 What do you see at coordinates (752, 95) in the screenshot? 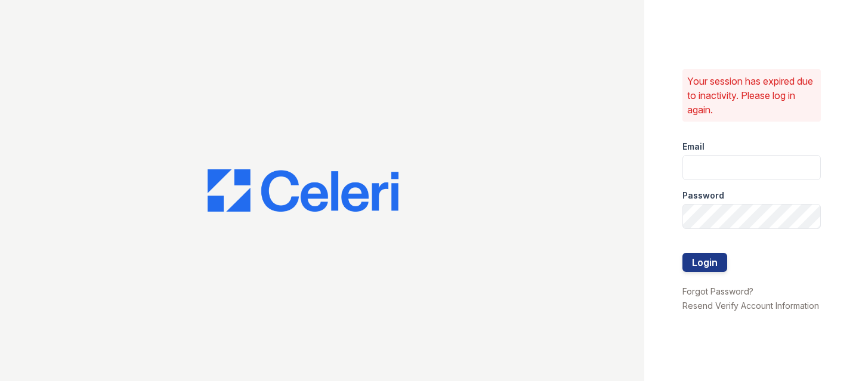
I see `p: Your session has expired due to inactivity. Please log in again.` at bounding box center [752, 95].